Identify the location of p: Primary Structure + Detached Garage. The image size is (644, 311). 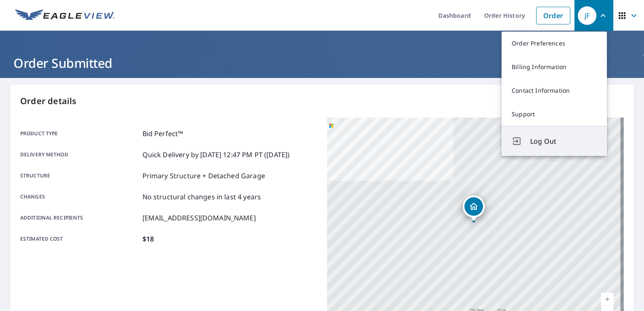
(203, 176).